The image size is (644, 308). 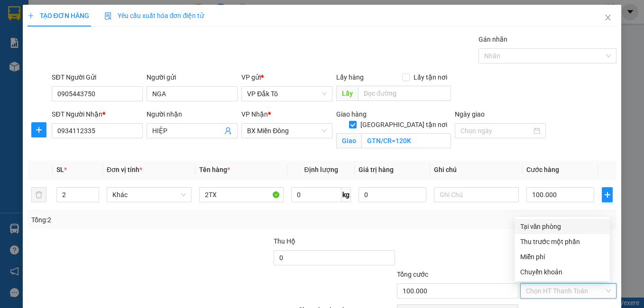 What do you see at coordinates (155, 16) in the screenshot?
I see `span: Yêu cầu xuất hóa đơn điện tử` at bounding box center [155, 16].